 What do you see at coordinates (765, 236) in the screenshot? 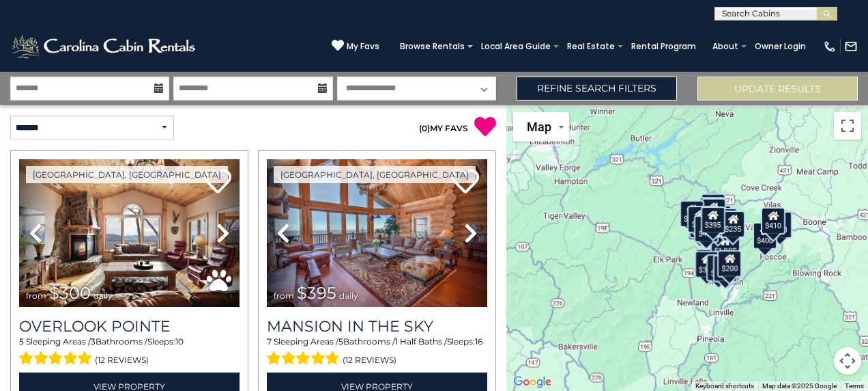
I see `div: $400` at bounding box center [765, 236].